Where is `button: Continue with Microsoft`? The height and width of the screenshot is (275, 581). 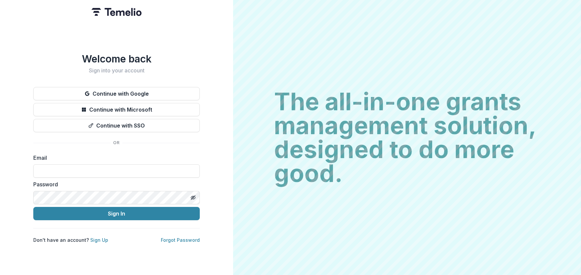 button: Continue with Microsoft is located at coordinates (116, 110).